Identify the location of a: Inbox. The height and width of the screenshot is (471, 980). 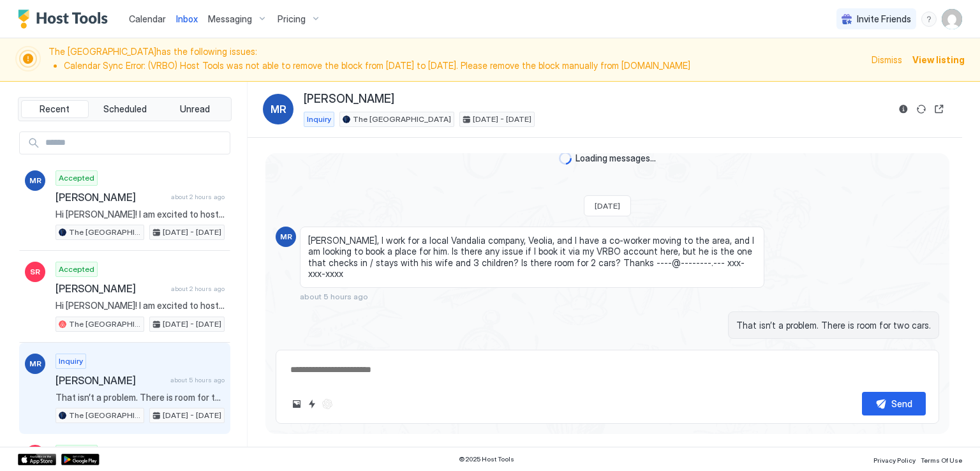
(187, 19).